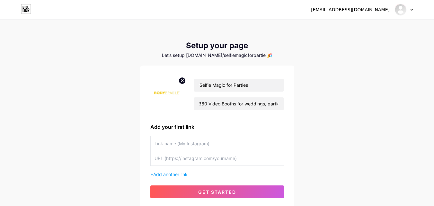 This screenshot has width=434, height=206. I want to click on img: profile pic, so click(168, 94).